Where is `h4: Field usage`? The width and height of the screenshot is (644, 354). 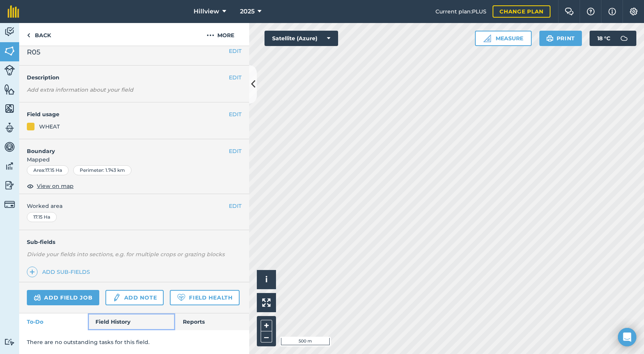 h4: Field usage is located at coordinates (128, 114).